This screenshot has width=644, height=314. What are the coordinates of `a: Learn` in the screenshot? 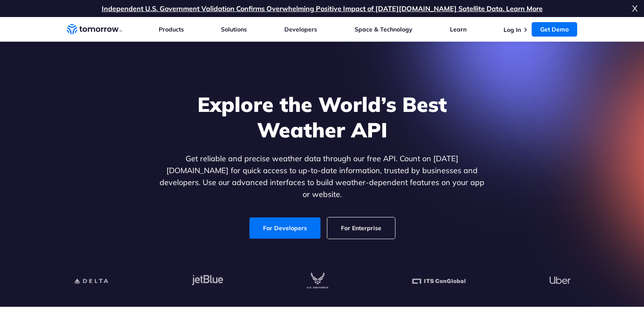 It's located at (458, 29).